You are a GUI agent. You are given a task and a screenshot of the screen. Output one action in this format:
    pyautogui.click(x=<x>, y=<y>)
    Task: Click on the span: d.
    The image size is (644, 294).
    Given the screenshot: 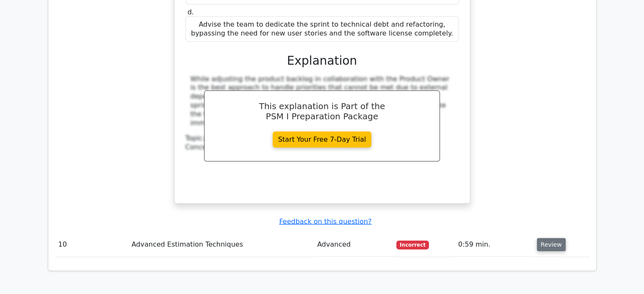 What is the action you would take?
    pyautogui.click(x=191, y=12)
    